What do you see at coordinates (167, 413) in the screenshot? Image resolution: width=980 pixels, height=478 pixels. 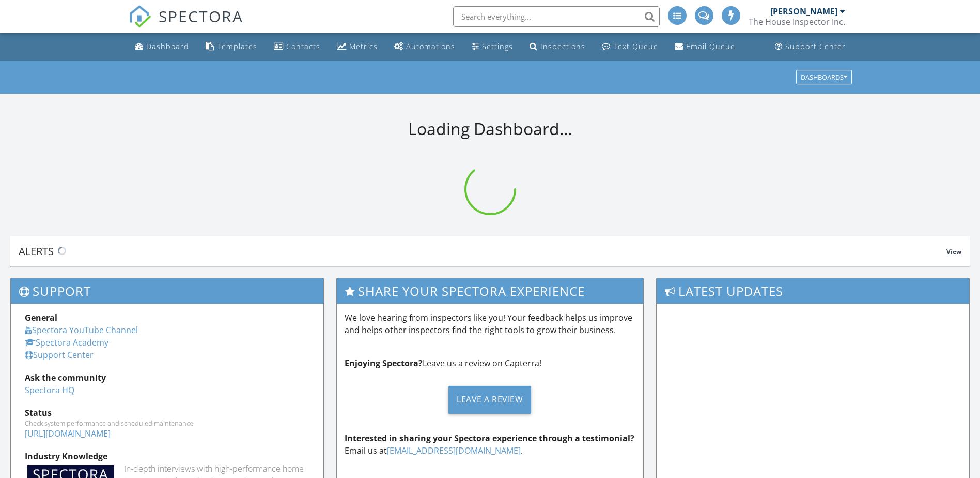 I see `div: Status` at bounding box center [167, 413].